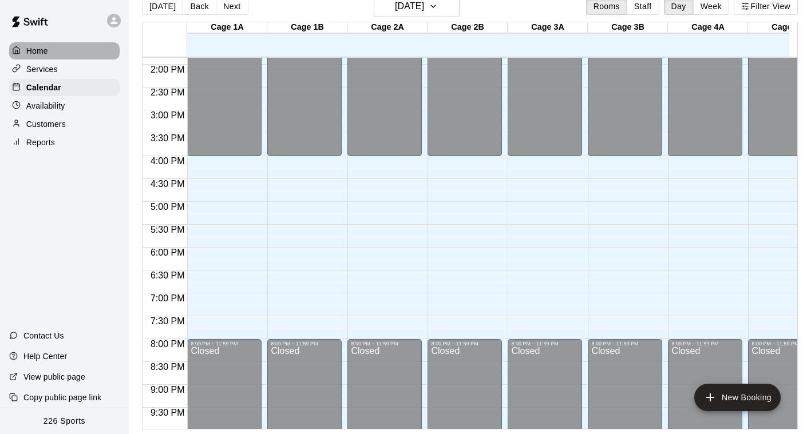  I want to click on span: 6:30 PM, so click(168, 275).